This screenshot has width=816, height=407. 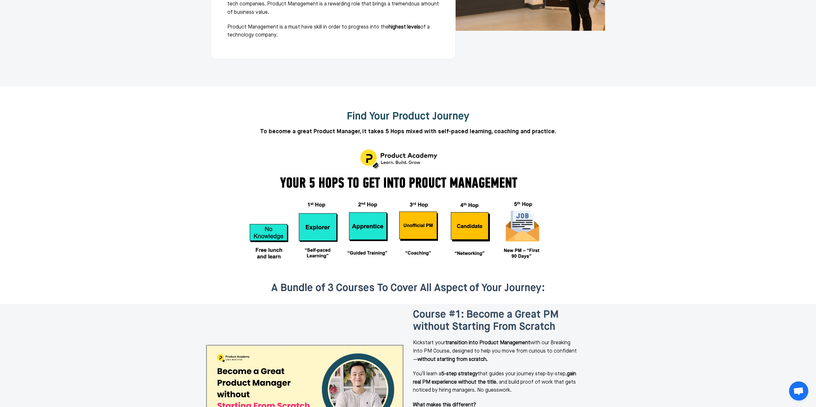 I want to click on div: Open chat, so click(x=798, y=391).